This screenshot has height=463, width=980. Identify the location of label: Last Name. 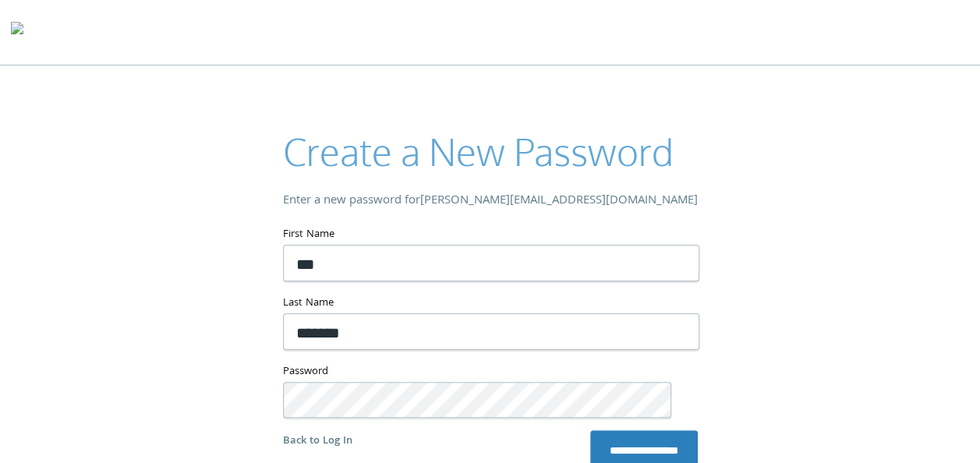
(491, 304).